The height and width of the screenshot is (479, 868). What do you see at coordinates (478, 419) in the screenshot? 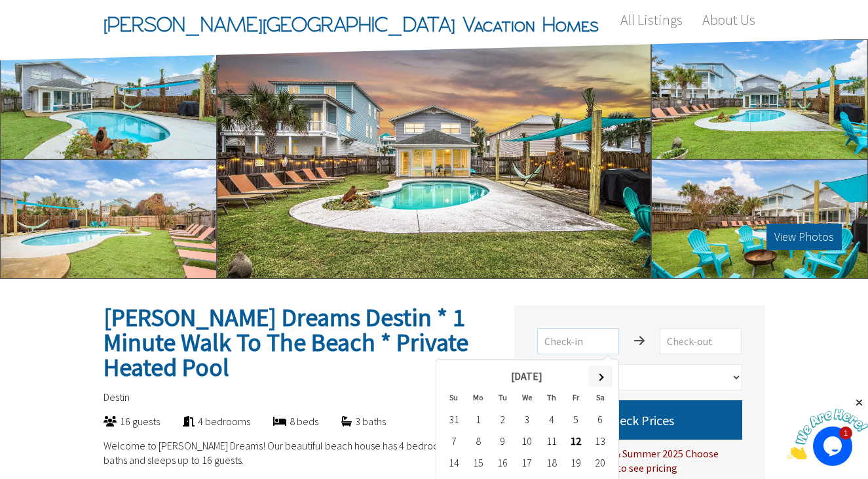
I see `td: 1` at bounding box center [478, 419].